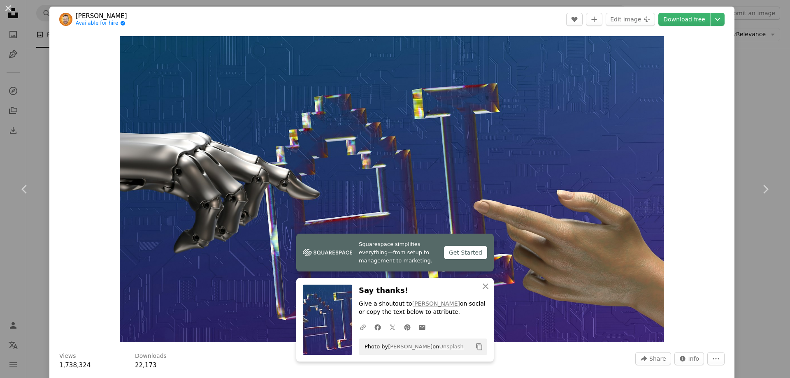 The height and width of the screenshot is (378, 790). Describe the element at coordinates (66, 19) in the screenshot. I see `a: Go to Igor Omilaev's profile` at that location.